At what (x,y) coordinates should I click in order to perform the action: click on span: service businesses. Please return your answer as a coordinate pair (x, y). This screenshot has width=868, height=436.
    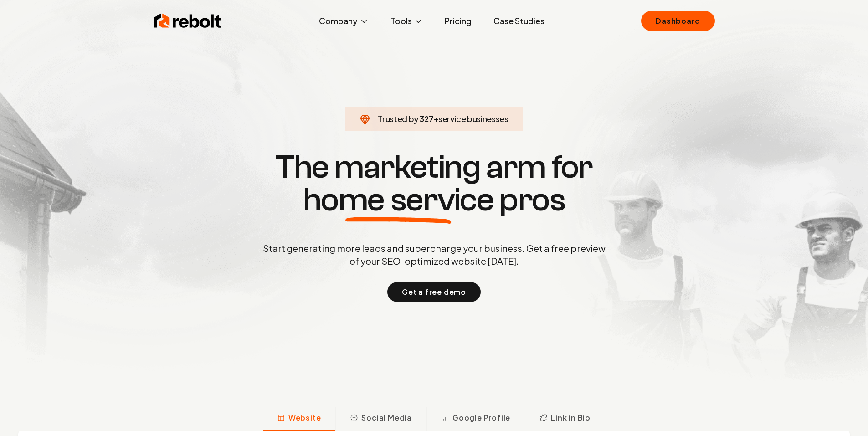
    Looking at the image, I should click on (473, 119).